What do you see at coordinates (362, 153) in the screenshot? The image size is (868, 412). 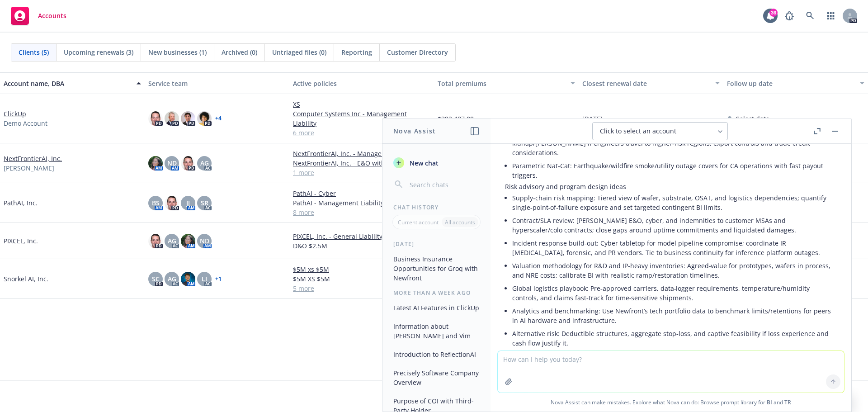 I see `a: NextFrontierAI, Inc. - Management Liability` at bounding box center [362, 153].